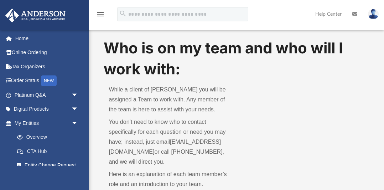  What do you see at coordinates (47, 81) in the screenshot?
I see `a: Order StatusNEW` at bounding box center [47, 81].